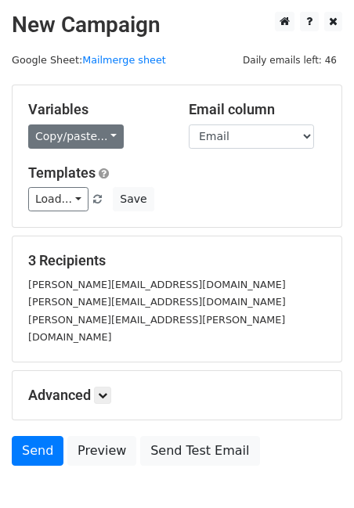  I want to click on h5: Advanced, so click(177, 395).